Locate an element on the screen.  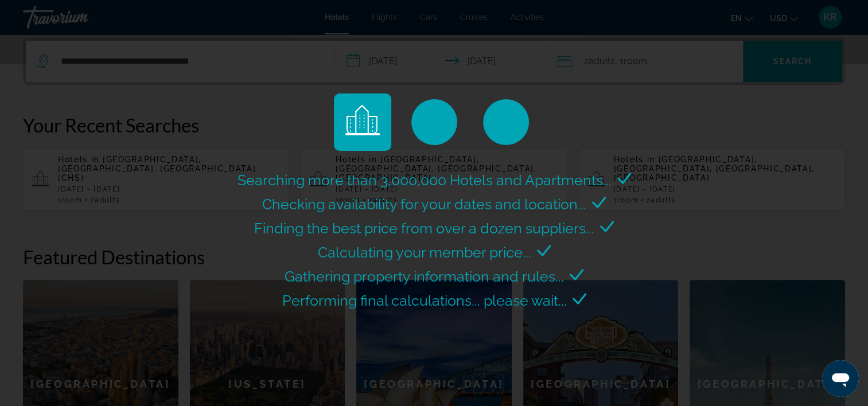
span: Performing final calculations... please wait... is located at coordinates (424, 301).